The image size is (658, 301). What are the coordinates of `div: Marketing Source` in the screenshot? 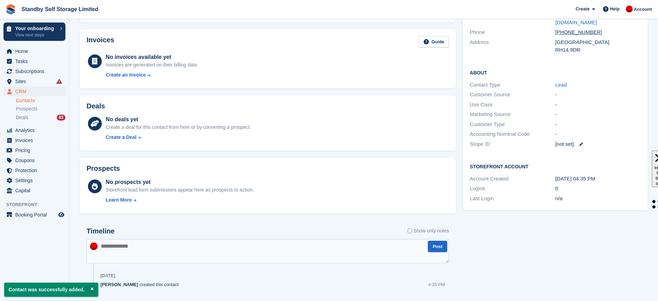 It's located at (513, 114).